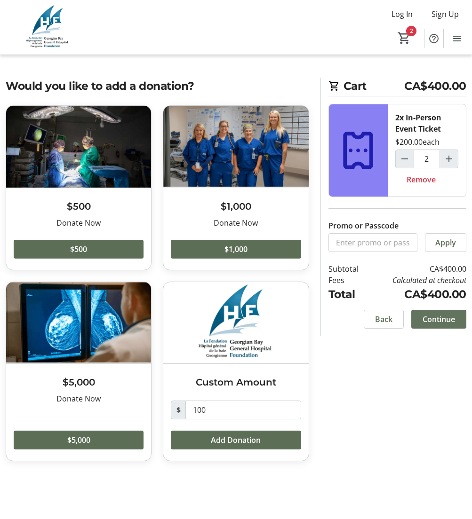 The height and width of the screenshot is (519, 472). Describe the element at coordinates (449, 159) in the screenshot. I see `button: Increment by one` at that location.